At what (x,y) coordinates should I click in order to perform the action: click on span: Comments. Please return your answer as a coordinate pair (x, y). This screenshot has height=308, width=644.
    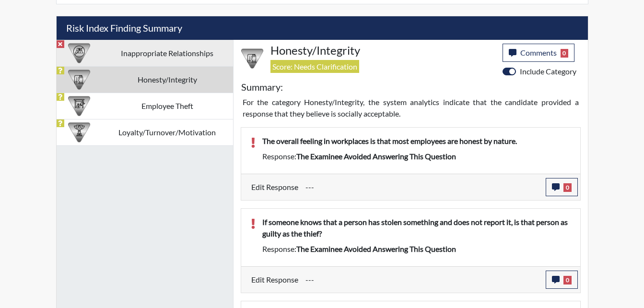
    Looking at the image, I should click on (539, 52).